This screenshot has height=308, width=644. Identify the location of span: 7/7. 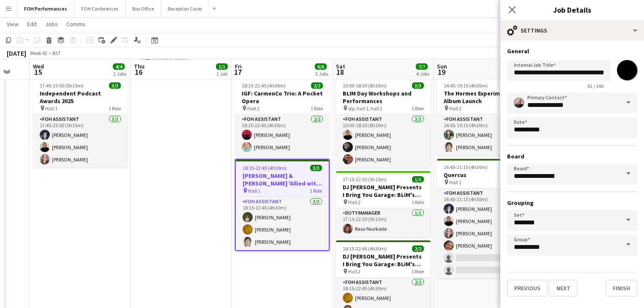
(422, 66).